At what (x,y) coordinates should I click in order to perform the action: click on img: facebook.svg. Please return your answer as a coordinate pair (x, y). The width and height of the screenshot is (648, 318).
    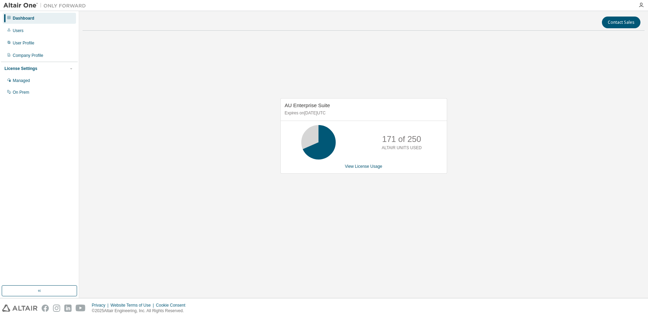
    Looking at the image, I should click on (45, 308).